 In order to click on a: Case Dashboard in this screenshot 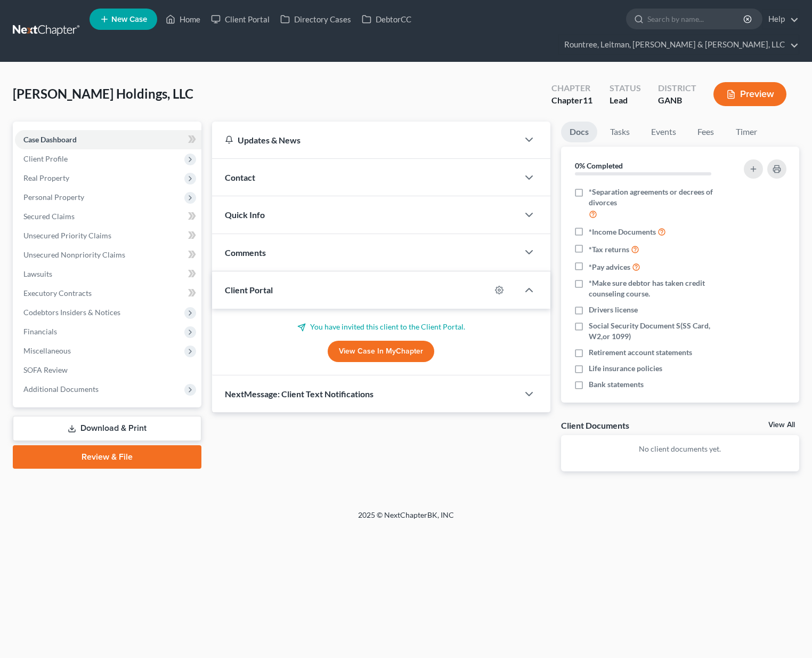, I will do `click(108, 140)`.